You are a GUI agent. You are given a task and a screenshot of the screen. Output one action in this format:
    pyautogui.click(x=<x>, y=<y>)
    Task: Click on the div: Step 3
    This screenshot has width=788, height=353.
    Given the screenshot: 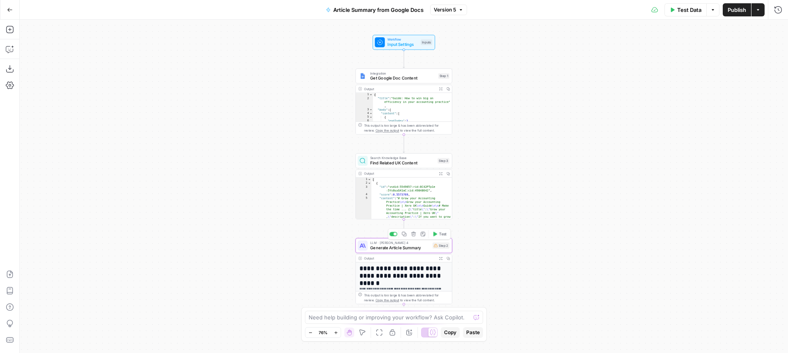 What is the action you would take?
    pyautogui.click(x=443, y=161)
    